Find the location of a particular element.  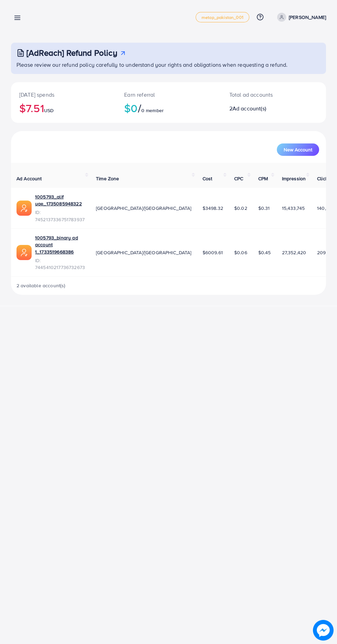

span: 0 member is located at coordinates (152, 110).